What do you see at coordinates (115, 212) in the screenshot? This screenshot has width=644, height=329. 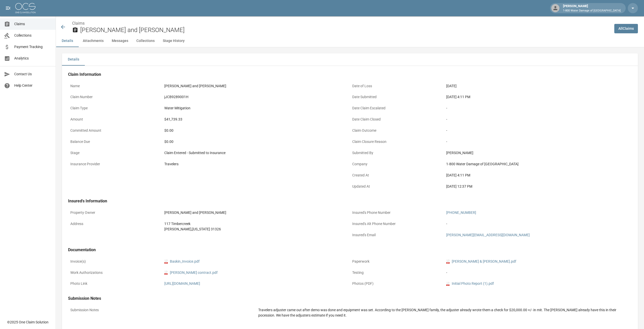 I see `p: Property Owner` at bounding box center [115, 212].